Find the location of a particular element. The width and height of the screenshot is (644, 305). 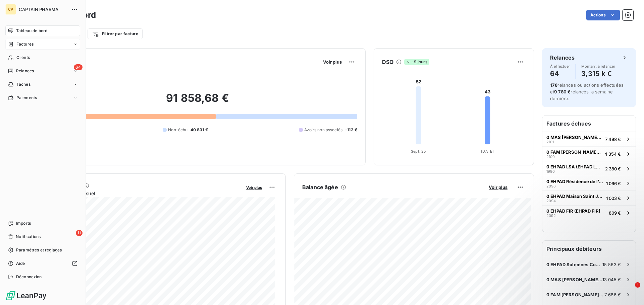

span: Non-échu is located at coordinates (178, 130).